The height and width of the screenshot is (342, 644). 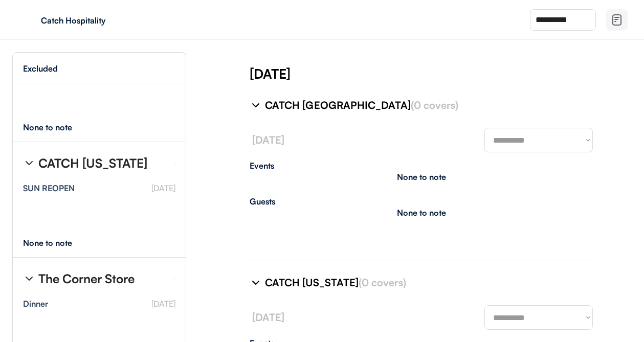 I want to click on div: Events, so click(x=421, y=166).